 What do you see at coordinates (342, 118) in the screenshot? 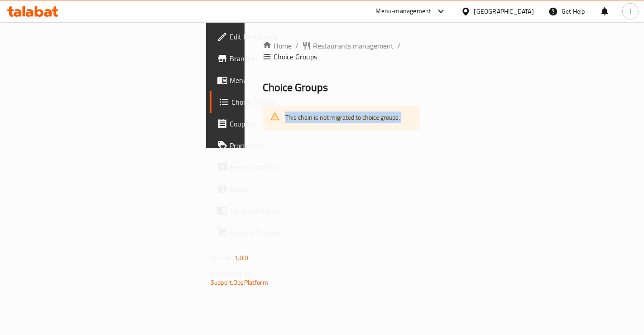
I see `div: This chain is not migrated to choice groups.` at bounding box center [342, 118].